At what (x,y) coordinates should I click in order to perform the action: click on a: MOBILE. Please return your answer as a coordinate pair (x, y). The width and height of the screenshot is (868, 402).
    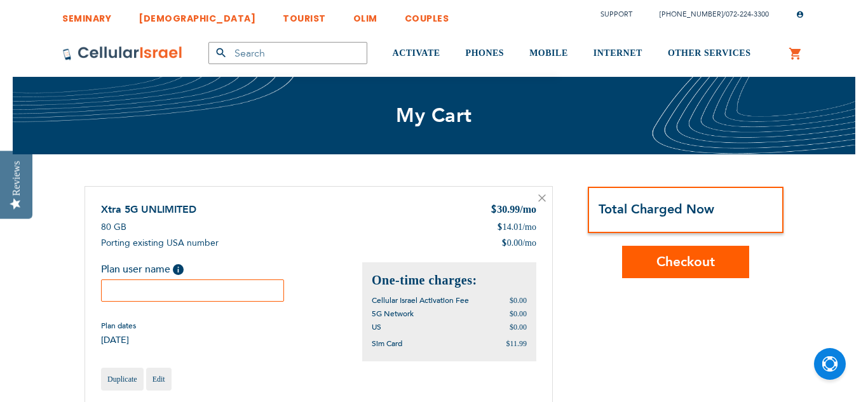
    Looking at the image, I should click on (548, 54).